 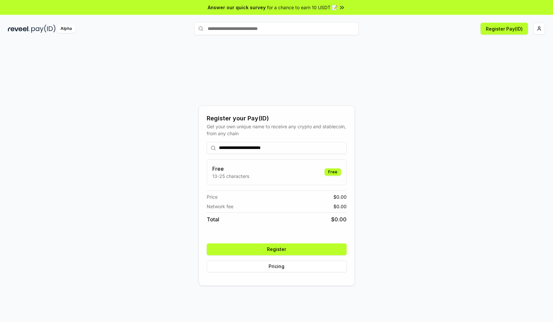 I want to click on span: Total, so click(x=213, y=219).